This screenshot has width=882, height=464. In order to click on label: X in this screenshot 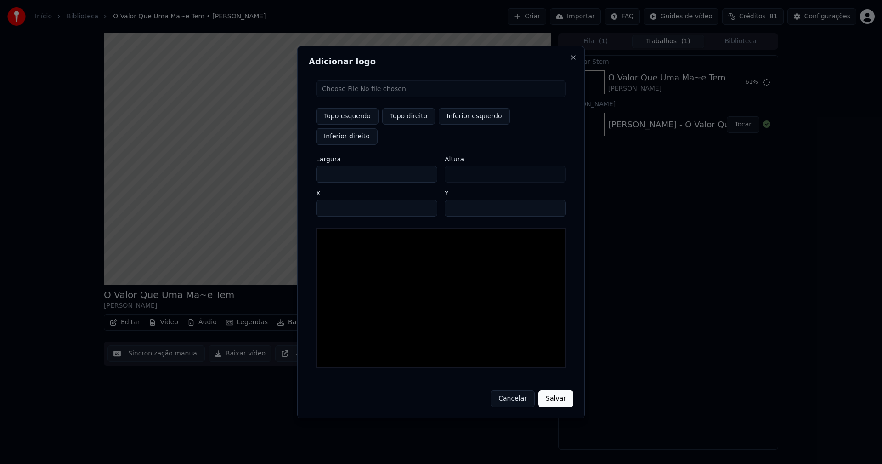, I will do `click(377, 193)`.